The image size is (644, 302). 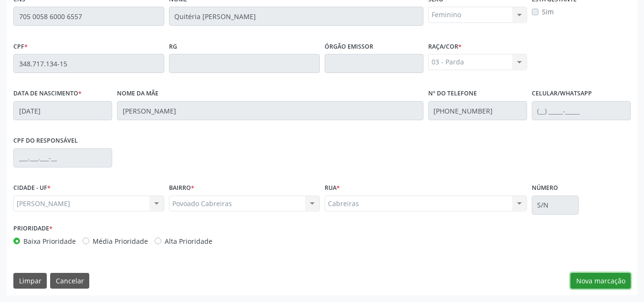 What do you see at coordinates (70, 281) in the screenshot?
I see `button: Cancelar` at bounding box center [70, 281].